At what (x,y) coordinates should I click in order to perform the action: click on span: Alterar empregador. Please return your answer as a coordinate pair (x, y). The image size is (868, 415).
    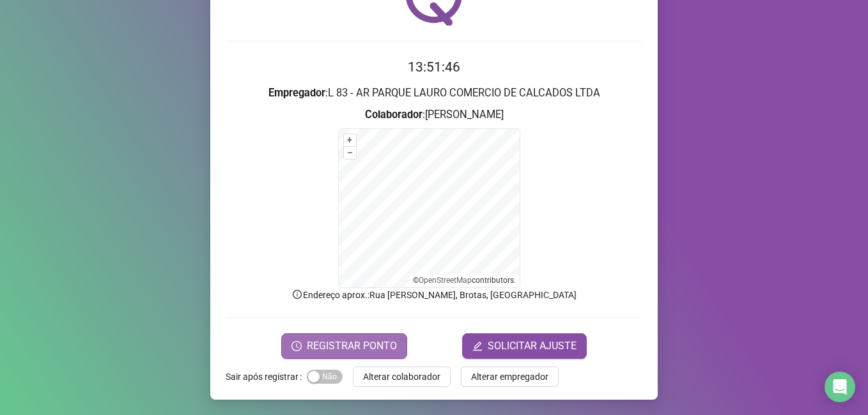
    Looking at the image, I should click on (510, 377).